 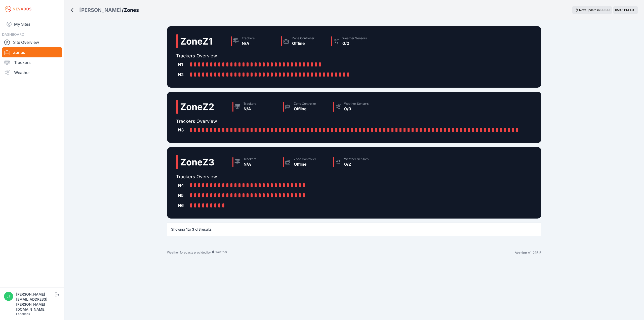 What do you see at coordinates (356, 109) in the screenshot?
I see `div: 0/0` at bounding box center [356, 109].